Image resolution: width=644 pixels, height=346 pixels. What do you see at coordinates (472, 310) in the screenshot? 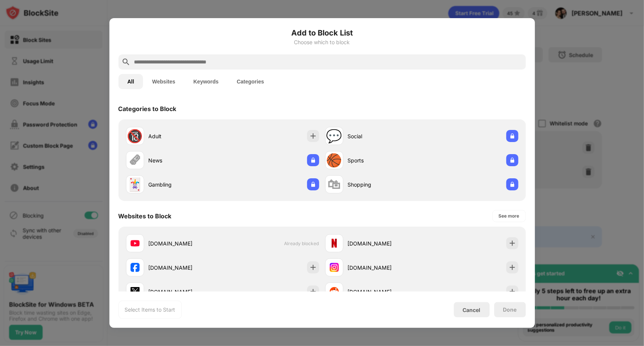
I see `div: Cancel` at bounding box center [472, 310].